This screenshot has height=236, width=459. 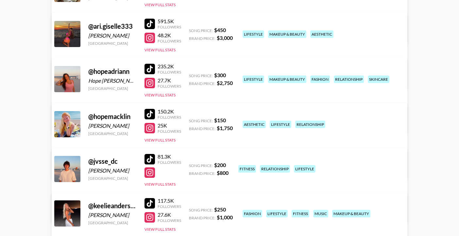 I want to click on div: @ hopemacklin, so click(x=112, y=116).